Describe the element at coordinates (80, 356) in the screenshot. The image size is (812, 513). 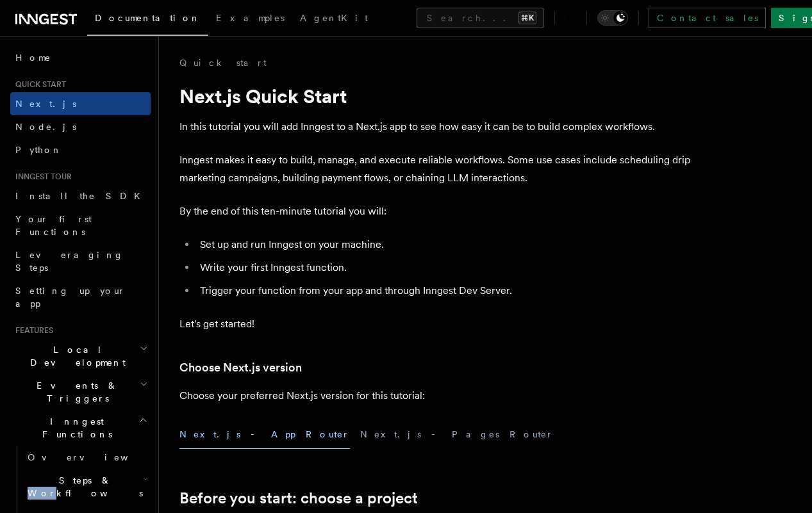
I see `button: Local Development` at that location.